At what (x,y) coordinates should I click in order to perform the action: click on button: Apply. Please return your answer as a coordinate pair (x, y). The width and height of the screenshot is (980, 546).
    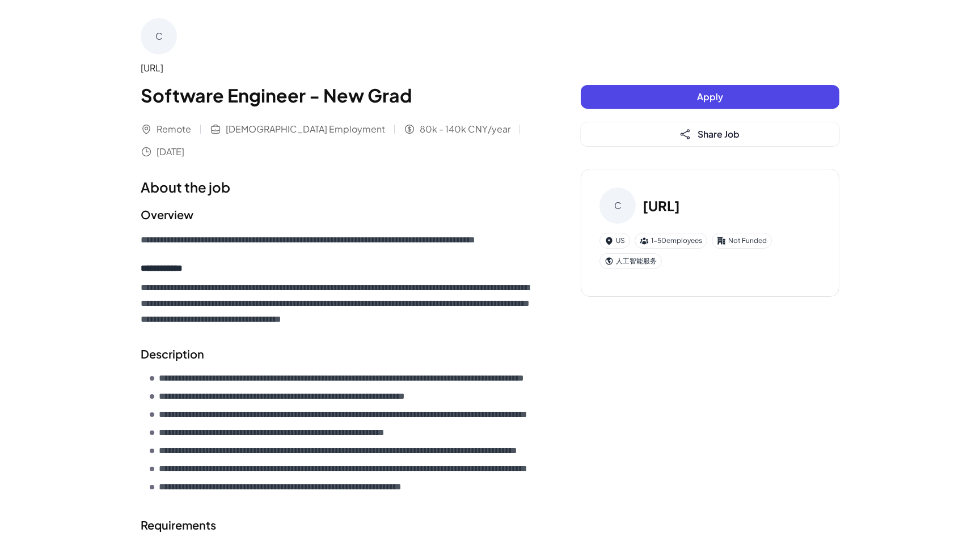
    Looking at the image, I should click on (710, 97).